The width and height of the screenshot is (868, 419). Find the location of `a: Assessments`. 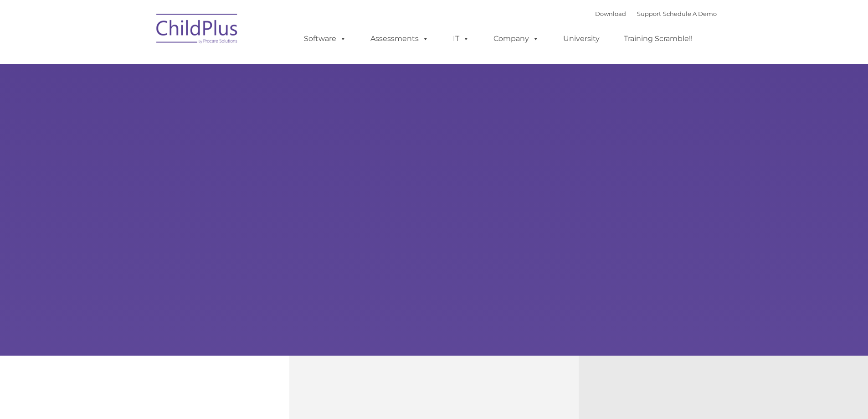

a: Assessments is located at coordinates (399, 39).